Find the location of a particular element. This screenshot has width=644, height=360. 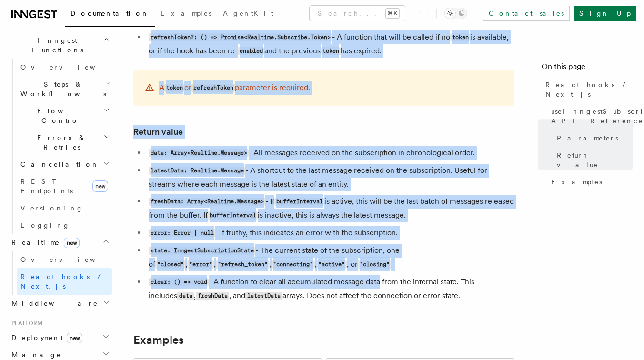

li: - If is active, this will be the last batch of messages released from the buffer. If is inactive,... is located at coordinates (330, 208).